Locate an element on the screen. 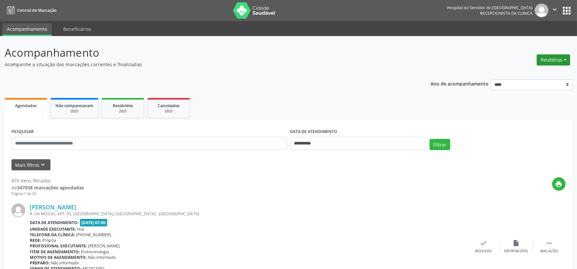 The image size is (577, 269). button: Filtrar is located at coordinates (440, 144).